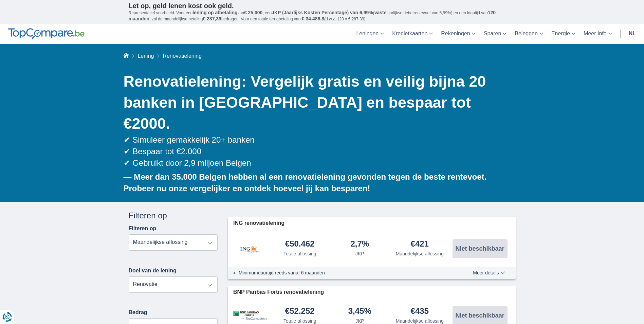  Describe the element at coordinates (489, 273) in the screenshot. I see `span: Meer details` at that location.